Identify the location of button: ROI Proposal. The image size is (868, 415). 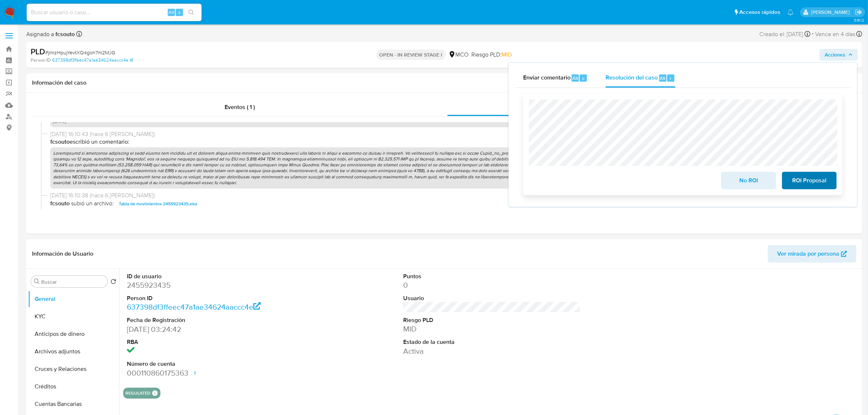
(809, 180).